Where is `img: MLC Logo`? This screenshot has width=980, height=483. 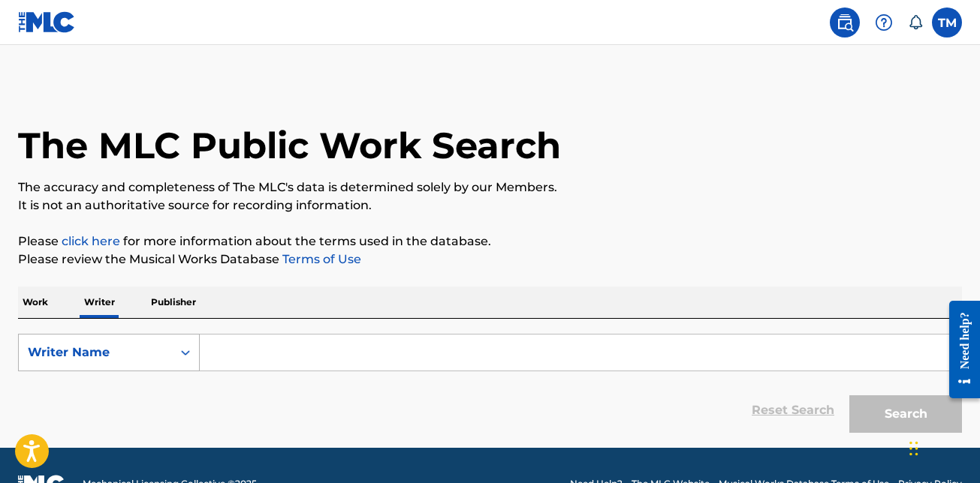
img: MLC Logo is located at coordinates (47, 22).